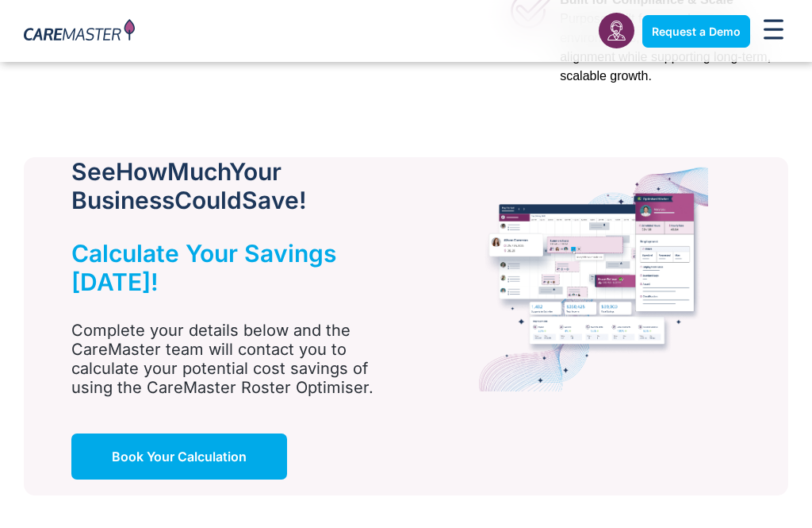 The height and width of the screenshot is (528, 812). I want to click on span: How, so click(141, 171).